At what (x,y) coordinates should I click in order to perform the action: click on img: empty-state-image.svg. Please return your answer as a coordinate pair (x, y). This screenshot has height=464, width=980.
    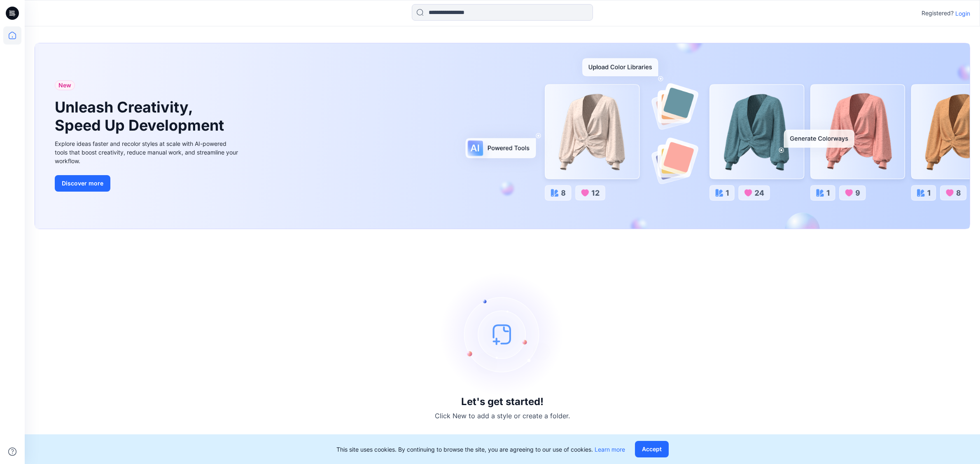
    Looking at the image, I should click on (502, 334).